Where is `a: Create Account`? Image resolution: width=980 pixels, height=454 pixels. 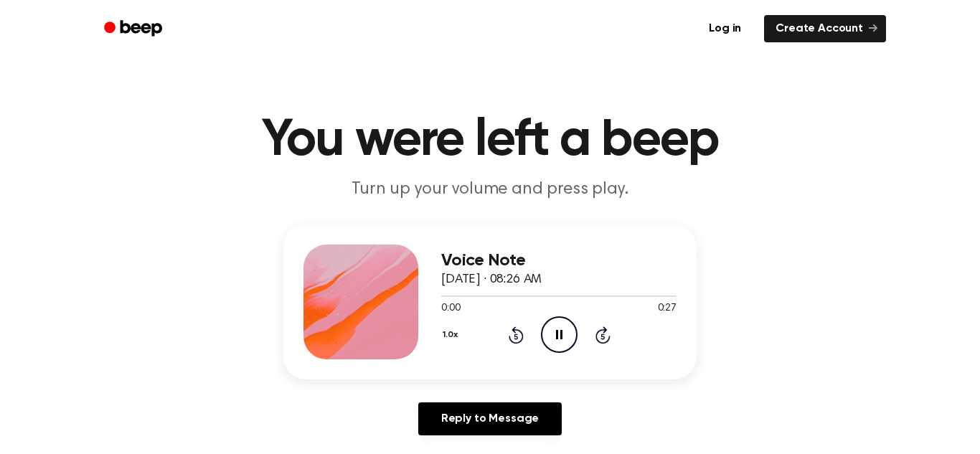 a: Create Account is located at coordinates (825, 29).